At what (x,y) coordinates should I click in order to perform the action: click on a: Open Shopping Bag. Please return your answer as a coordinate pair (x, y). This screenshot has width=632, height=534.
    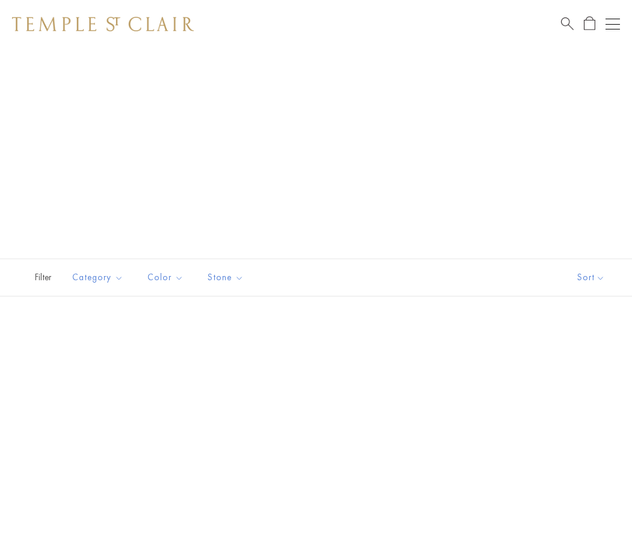
    Looking at the image, I should click on (589, 23).